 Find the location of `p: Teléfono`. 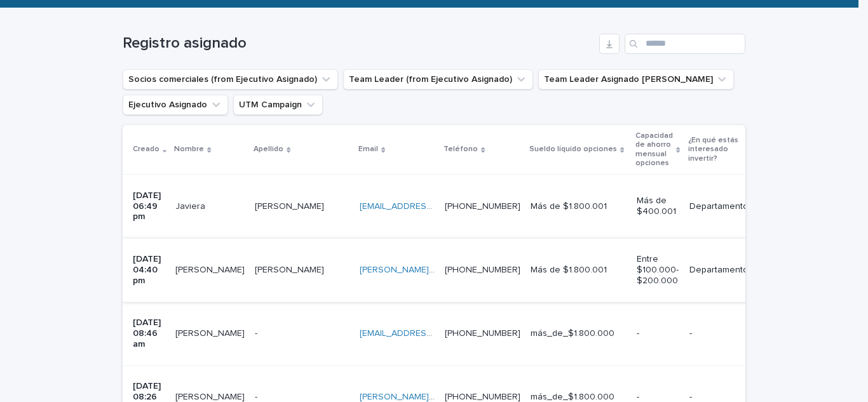

p: Teléfono is located at coordinates (460, 149).